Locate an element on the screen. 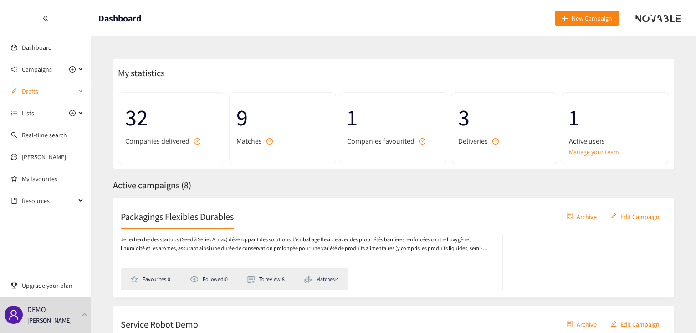 Image resolution: width=696 pixels, height=333 pixels. span: double-left is located at coordinates (46, 18).